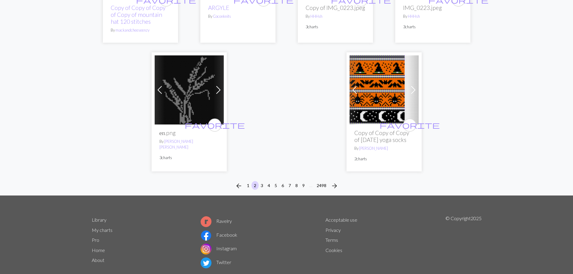 Image resolution: width=573 pixels, height=274 pixels. What do you see at coordinates (262, 185) in the screenshot?
I see `button: 3` at bounding box center [262, 185].